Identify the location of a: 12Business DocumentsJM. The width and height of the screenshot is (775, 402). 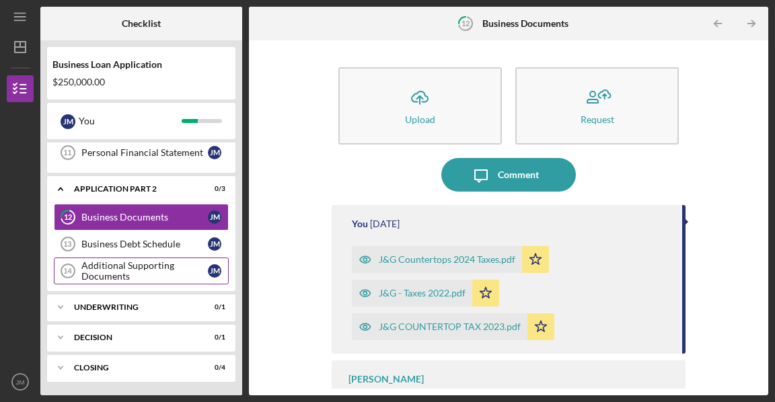
(141, 217).